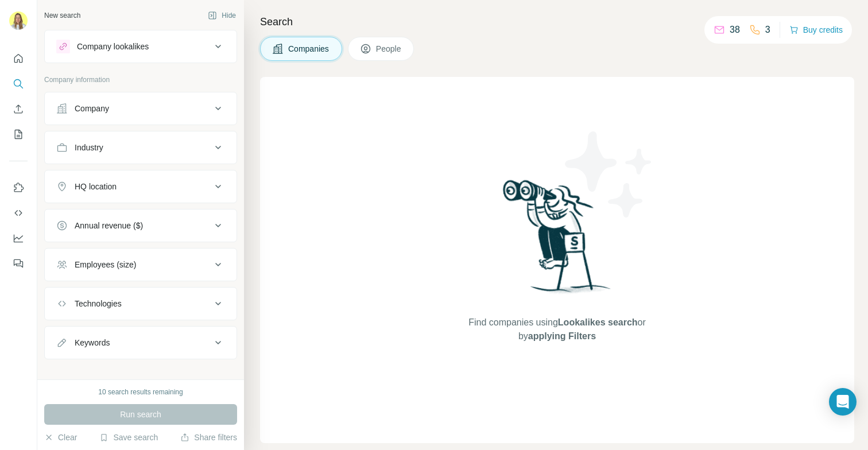 The image size is (868, 450). What do you see at coordinates (141, 343) in the screenshot?
I see `button: Keywords` at bounding box center [141, 343].